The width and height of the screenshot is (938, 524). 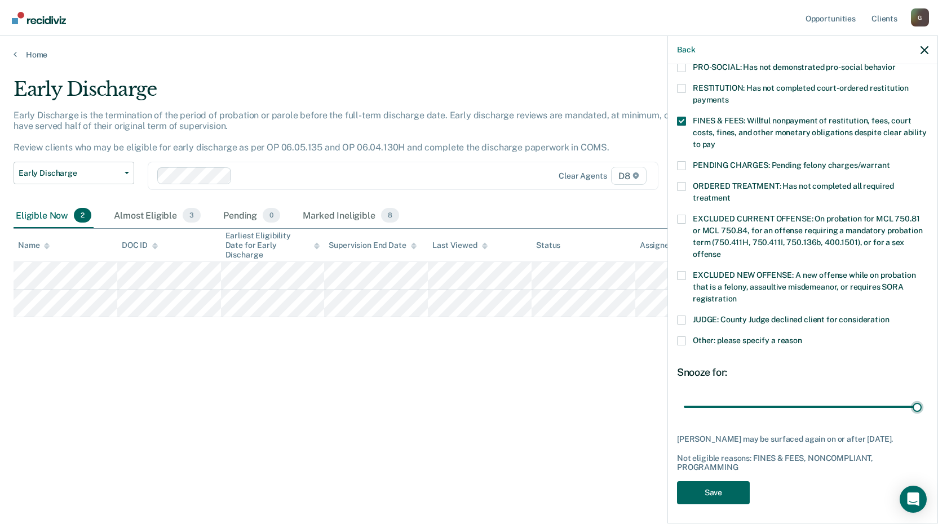 What do you see at coordinates (791, 320) in the screenshot?
I see `span: JUDGE: County Judge declined client for consideration` at bounding box center [791, 320].